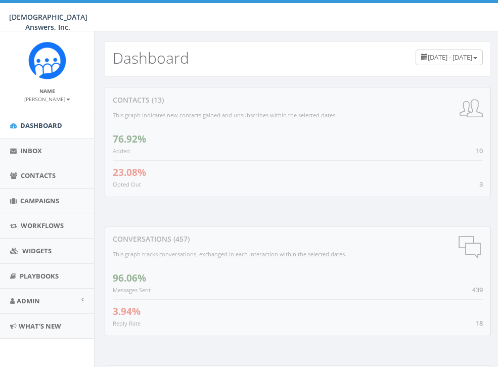 Image resolution: width=498 pixels, height=367 pixels. What do you see at coordinates (121, 151) in the screenshot?
I see `small: Added` at bounding box center [121, 151].